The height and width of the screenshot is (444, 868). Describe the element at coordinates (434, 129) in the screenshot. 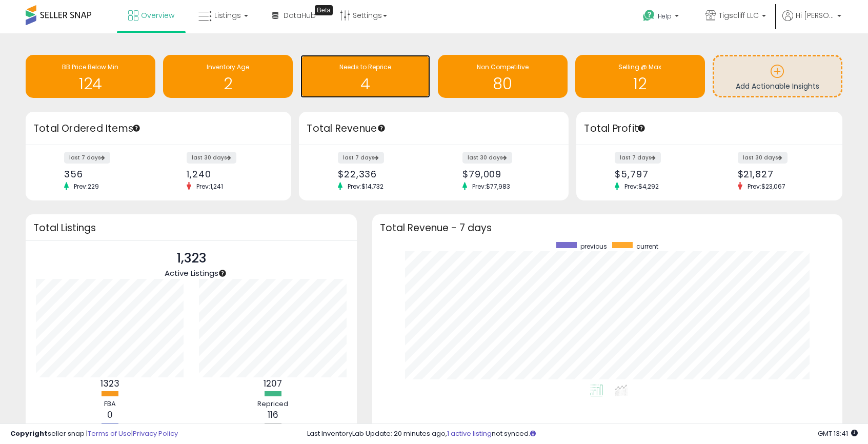

I see `h3: Total Revenue` at that location.